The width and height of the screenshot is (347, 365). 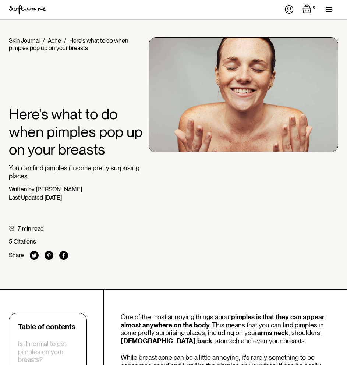 I want to click on a: arms, so click(x=265, y=333).